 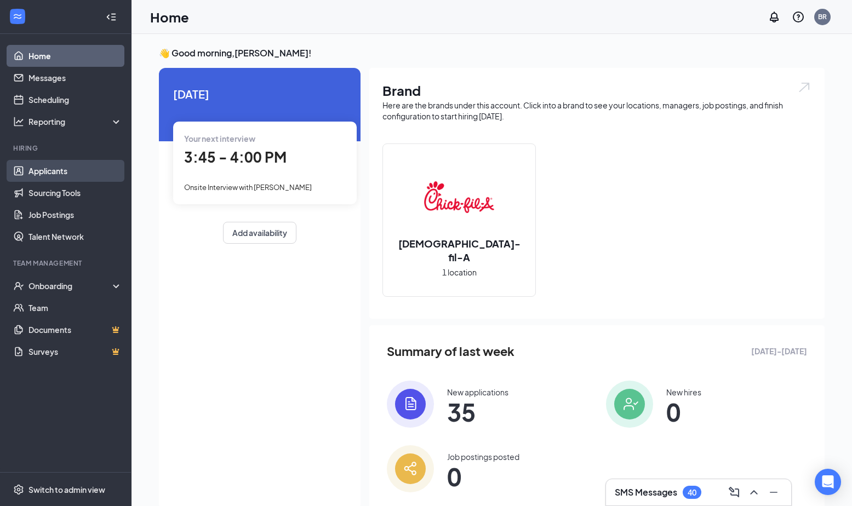 What do you see at coordinates (75, 56) in the screenshot?
I see `a: Home` at bounding box center [75, 56].